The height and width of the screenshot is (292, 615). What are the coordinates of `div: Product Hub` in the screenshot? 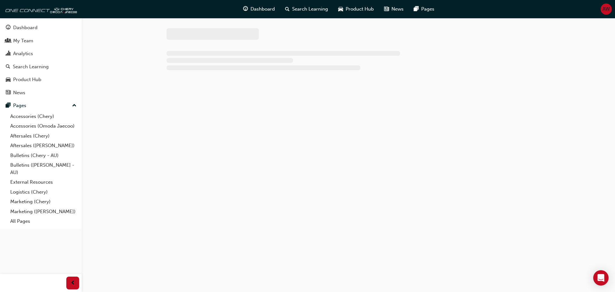 It's located at (27, 79).